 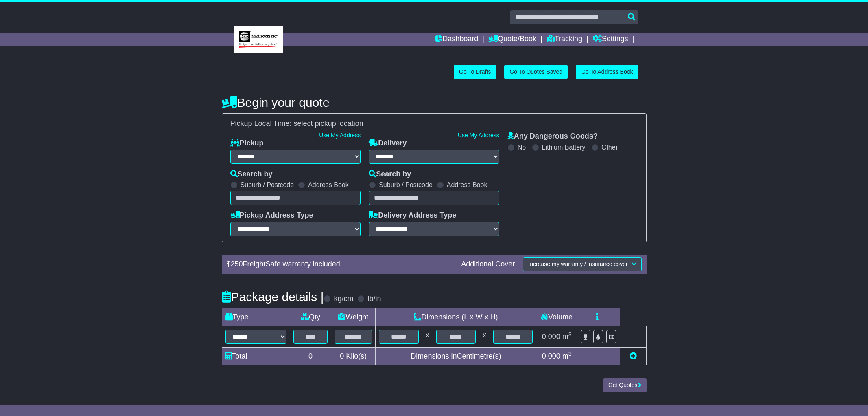 What do you see at coordinates (536, 71) in the screenshot?
I see `a: Go To Quotes Saved` at bounding box center [536, 71].